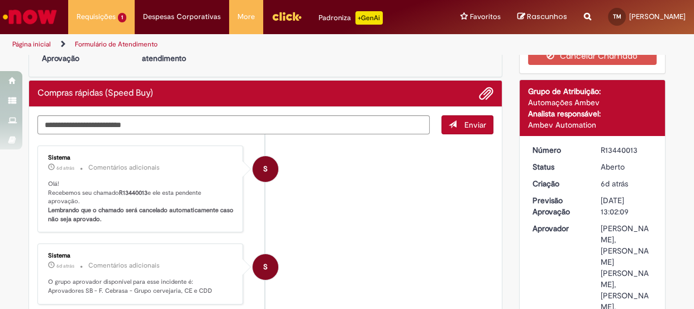 The height and width of the screenshot is (309, 694). I want to click on div: Automações Ambev, so click(593, 102).